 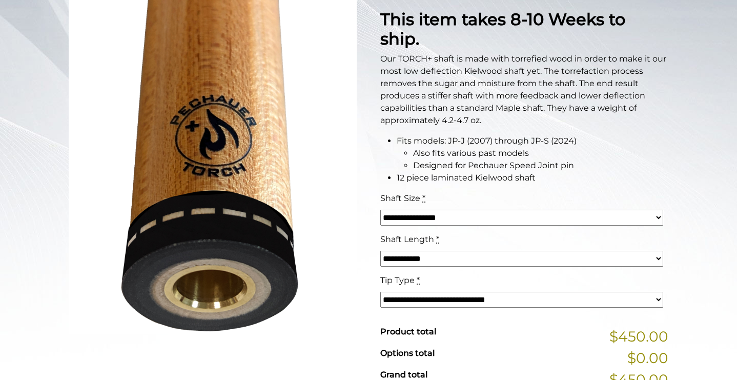 I want to click on span: Options total, so click(x=407, y=353).